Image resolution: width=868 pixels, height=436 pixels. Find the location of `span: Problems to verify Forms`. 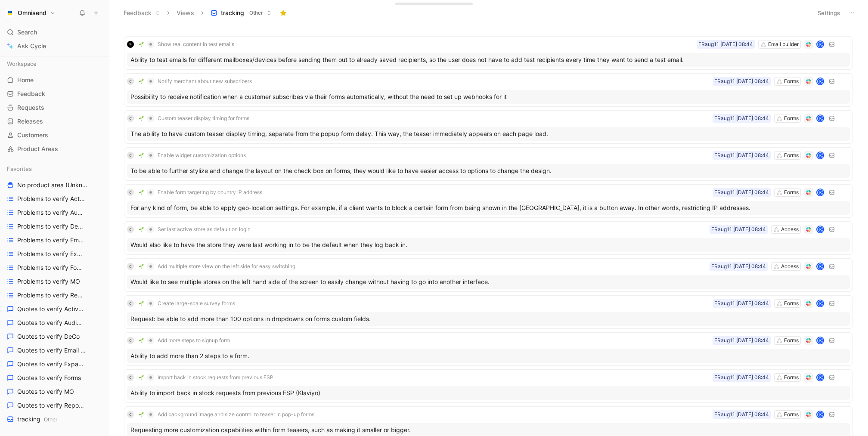

span: Problems to verify Forms is located at coordinates (51, 268).